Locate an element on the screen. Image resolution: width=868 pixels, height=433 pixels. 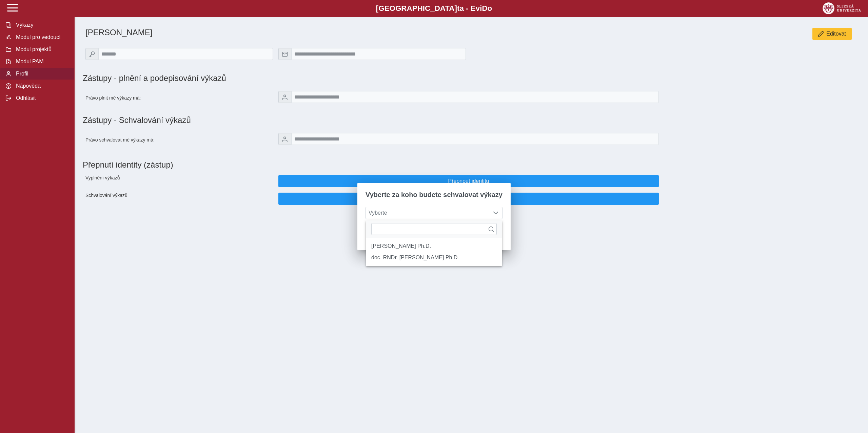
h1: Přepnutí identity (zástup) is located at coordinates (469, 165).